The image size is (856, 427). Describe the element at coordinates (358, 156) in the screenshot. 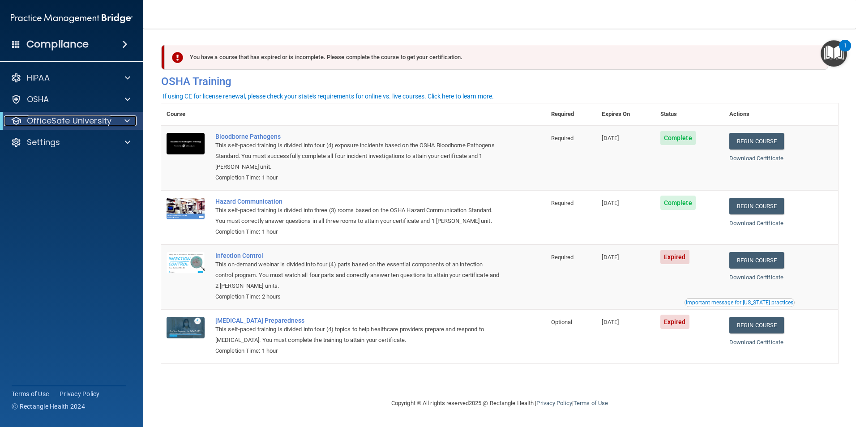

I see `div: This self-paced training is divided into four (4) exposure incidents based on the OSHA Bloodborne...` at that location.